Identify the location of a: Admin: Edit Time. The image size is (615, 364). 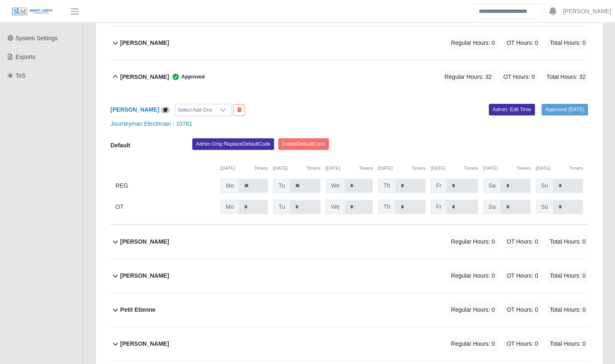
(512, 110).